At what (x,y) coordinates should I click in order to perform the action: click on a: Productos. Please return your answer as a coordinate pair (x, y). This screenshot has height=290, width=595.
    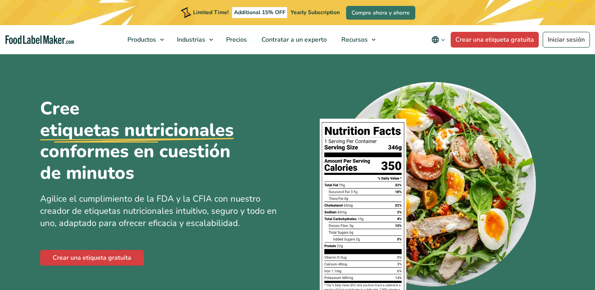
    Looking at the image, I should click on (144, 40).